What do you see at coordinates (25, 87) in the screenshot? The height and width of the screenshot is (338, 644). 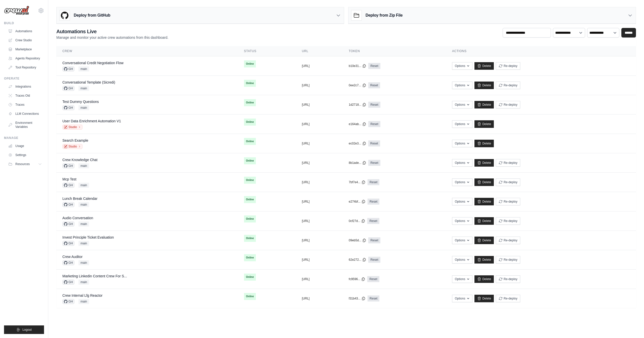 I see `a: Integrations` at bounding box center [25, 87].